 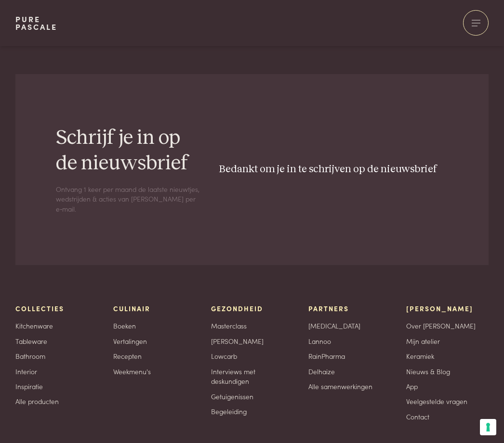 I want to click on span: Gezondheid, so click(x=237, y=308).